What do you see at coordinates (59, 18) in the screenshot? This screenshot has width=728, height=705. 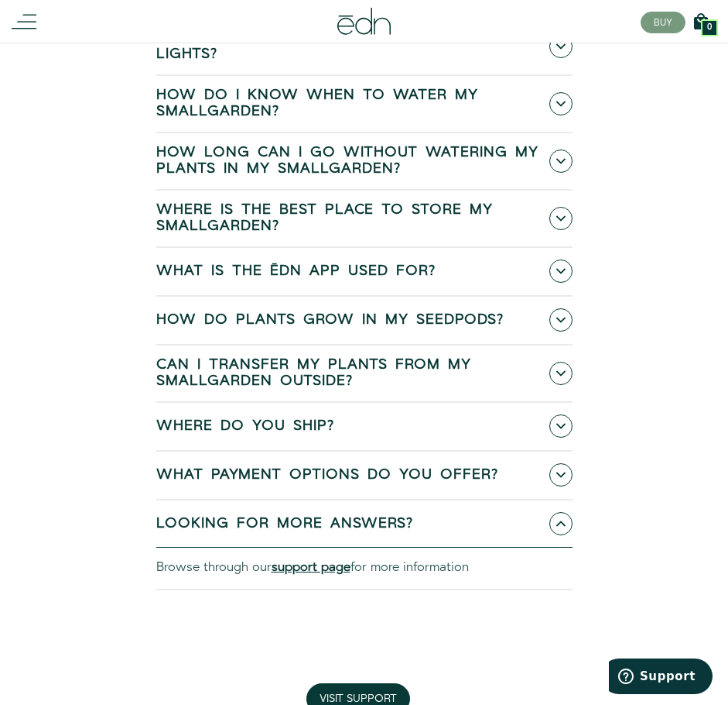 I see `span: Support` at bounding box center [59, 18].